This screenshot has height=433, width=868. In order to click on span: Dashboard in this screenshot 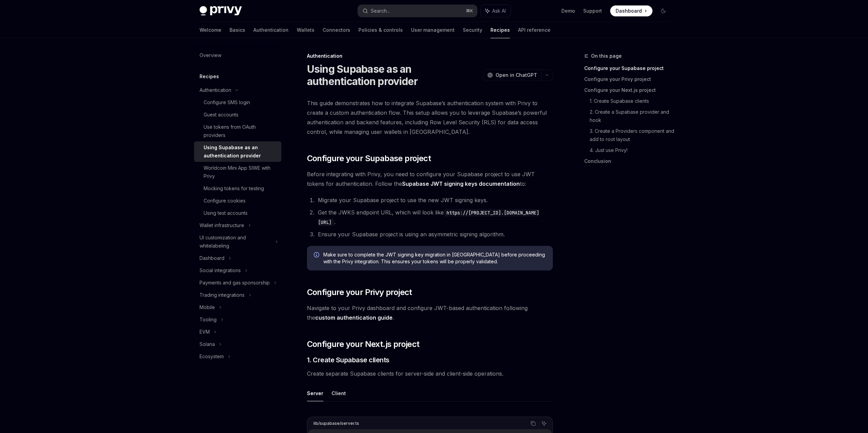, I will do `click(628, 11)`.